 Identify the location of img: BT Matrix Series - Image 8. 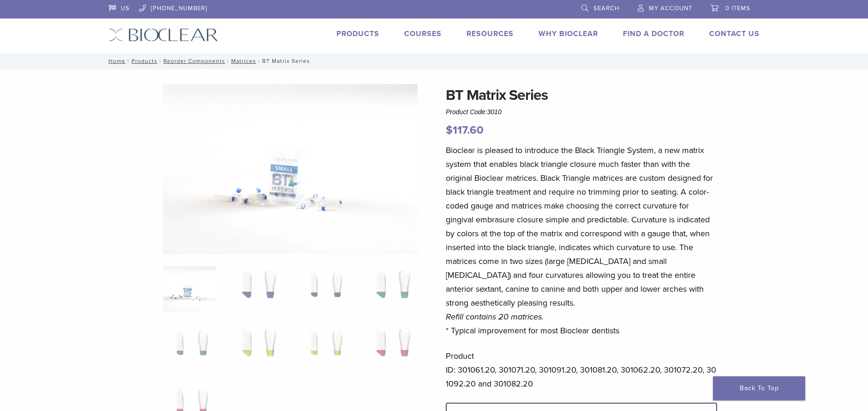
(390, 347).